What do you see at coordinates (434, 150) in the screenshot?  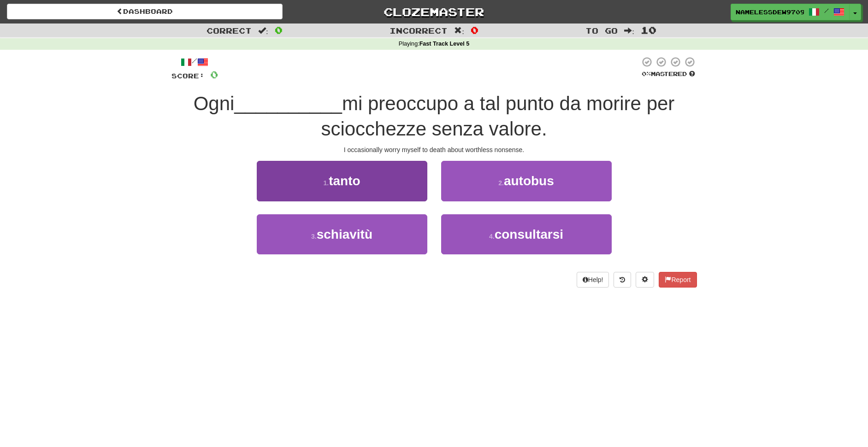 I see `div: I occasionally worry myself to death about worthless nonsense.` at bounding box center [434, 150].